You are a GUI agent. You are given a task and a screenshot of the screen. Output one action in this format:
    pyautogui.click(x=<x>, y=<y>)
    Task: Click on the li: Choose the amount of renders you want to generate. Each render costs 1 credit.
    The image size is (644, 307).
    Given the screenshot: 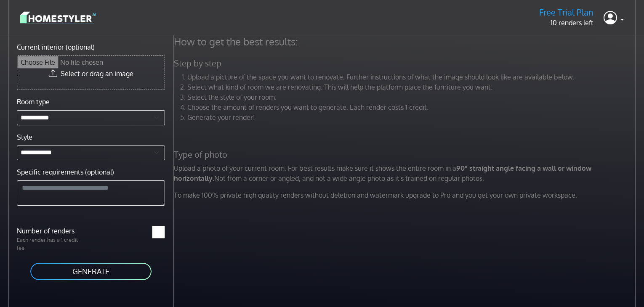 What is the action you would take?
    pyautogui.click(x=413, y=107)
    